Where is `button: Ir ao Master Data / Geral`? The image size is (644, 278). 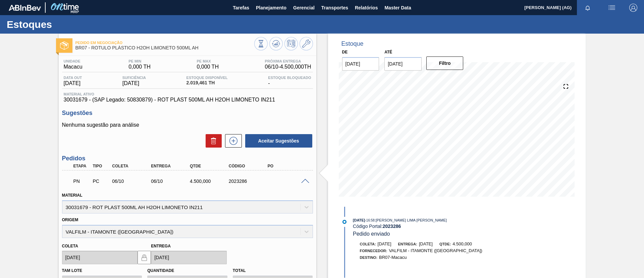
button: Ir ao Master Data / Geral is located at coordinates (306, 43).